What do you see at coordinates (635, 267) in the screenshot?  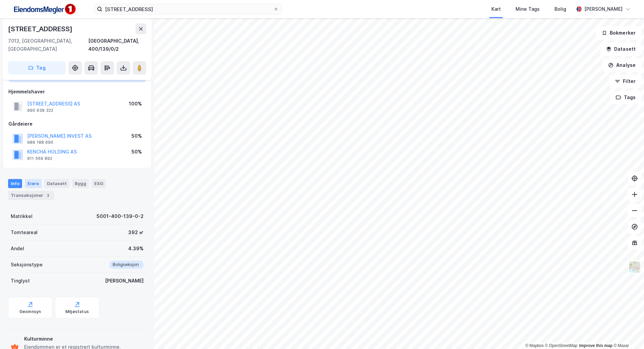 I see `img: Z` at bounding box center [635, 267].